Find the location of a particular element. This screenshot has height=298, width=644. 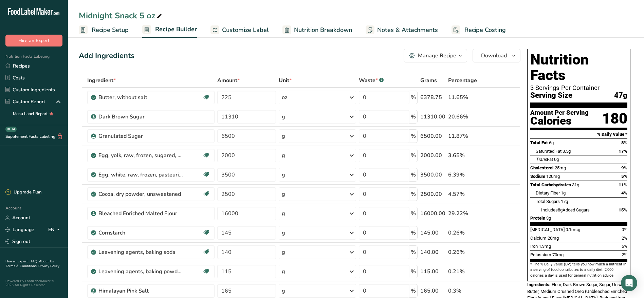

span: Sodium is located at coordinates (538, 176).